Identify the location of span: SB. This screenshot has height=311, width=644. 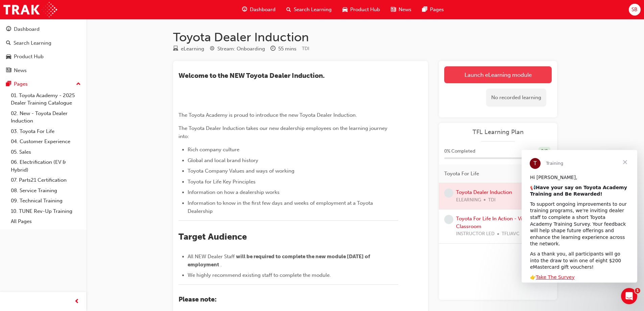
(635, 9).